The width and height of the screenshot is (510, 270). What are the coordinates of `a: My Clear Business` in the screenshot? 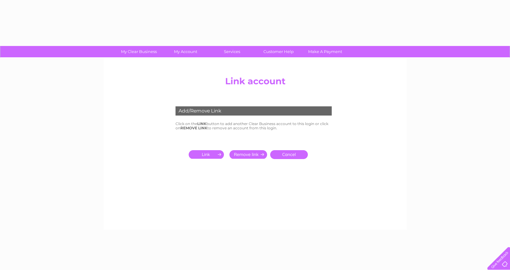 It's located at (139, 51).